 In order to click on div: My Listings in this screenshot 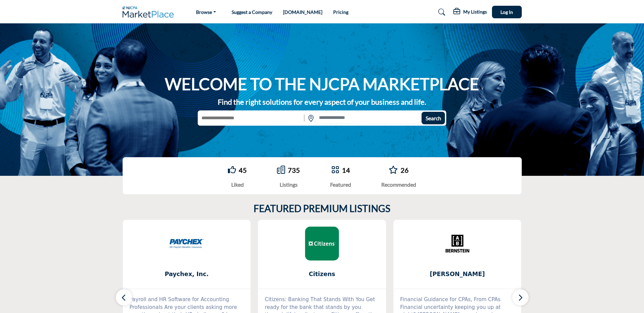, I will do `click(470, 13)`.